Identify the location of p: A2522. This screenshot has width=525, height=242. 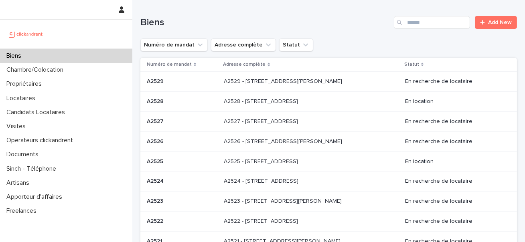
(155, 220).